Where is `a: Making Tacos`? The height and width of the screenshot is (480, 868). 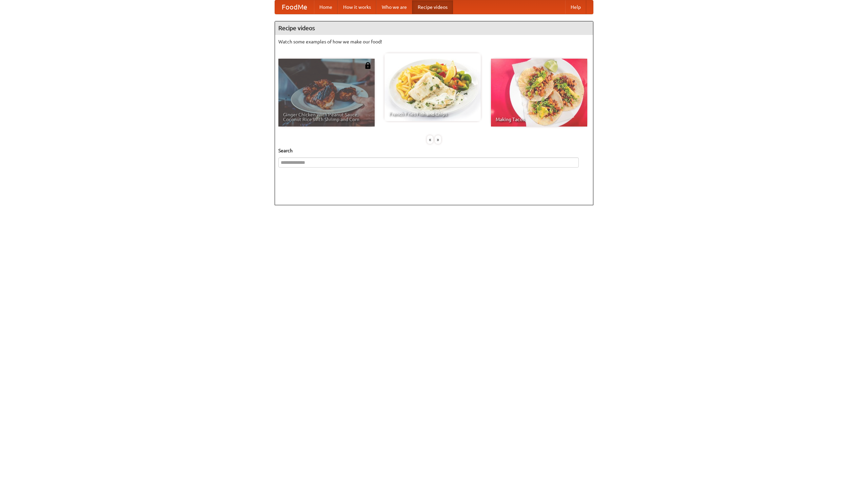
a: Making Tacos is located at coordinates (539, 92).